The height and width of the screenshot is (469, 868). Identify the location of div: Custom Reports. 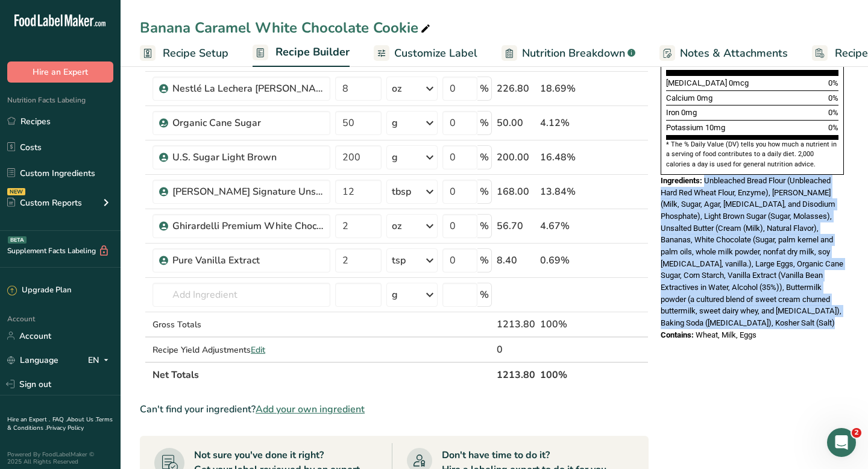
(45, 203).